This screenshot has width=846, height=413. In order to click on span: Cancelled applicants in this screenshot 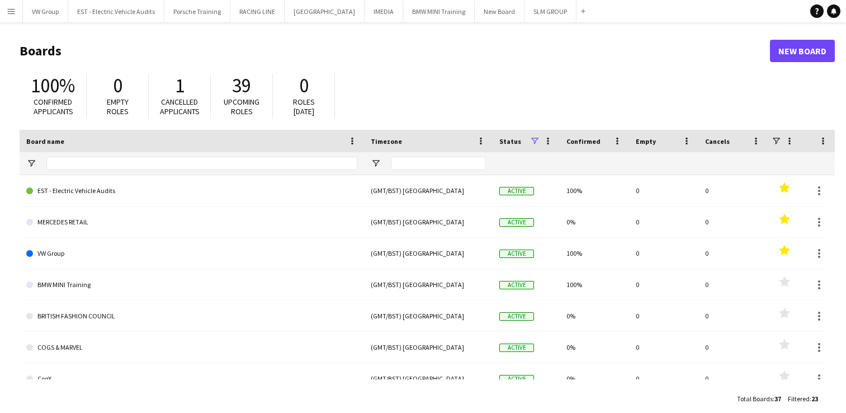, I will do `click(180, 106)`.